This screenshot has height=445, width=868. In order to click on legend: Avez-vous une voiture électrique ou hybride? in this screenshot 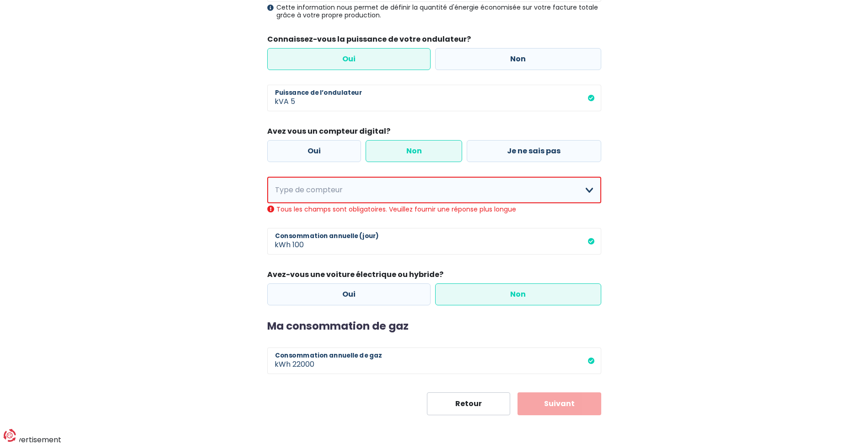, I will do `click(434, 276)`.